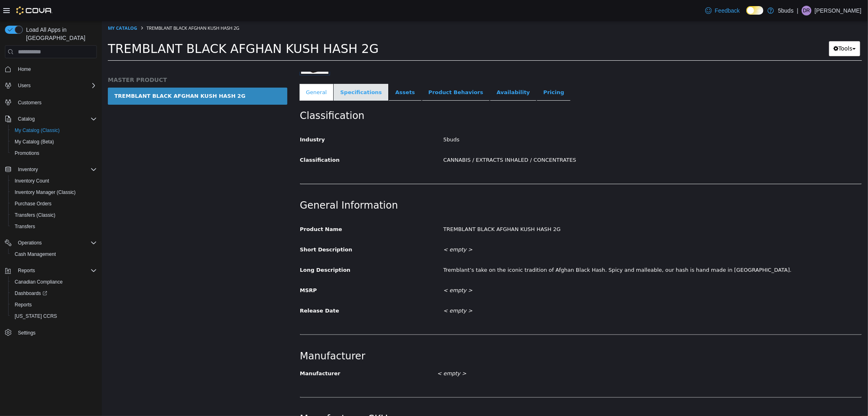 The width and height of the screenshot is (868, 416). Describe the element at coordinates (806, 11) in the screenshot. I see `span: DR` at that location.